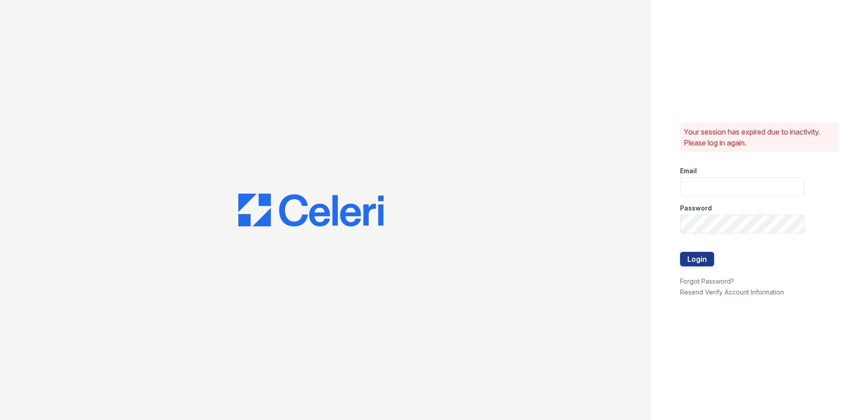 The image size is (868, 420). I want to click on button: Login, so click(697, 259).